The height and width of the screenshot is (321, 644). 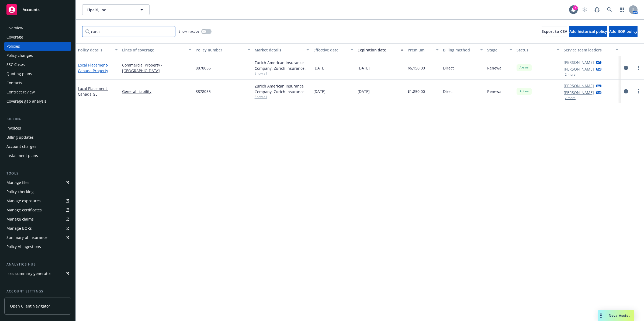 What do you see at coordinates (463, 50) in the screenshot?
I see `button: Billing method` at bounding box center [463, 50].